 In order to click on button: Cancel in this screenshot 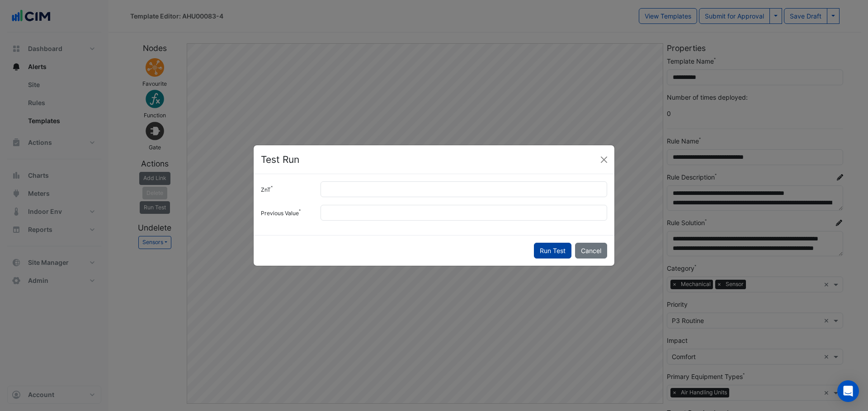, I will do `click(591, 251)`.